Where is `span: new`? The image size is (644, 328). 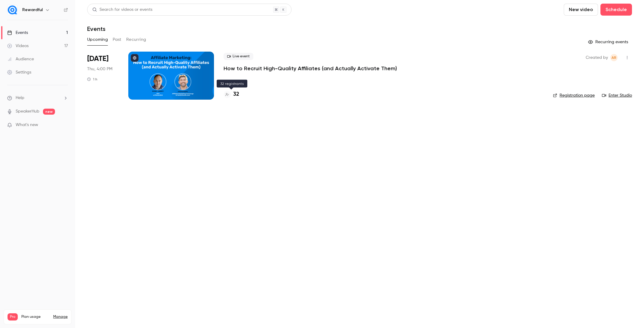
span: new is located at coordinates (49, 112).